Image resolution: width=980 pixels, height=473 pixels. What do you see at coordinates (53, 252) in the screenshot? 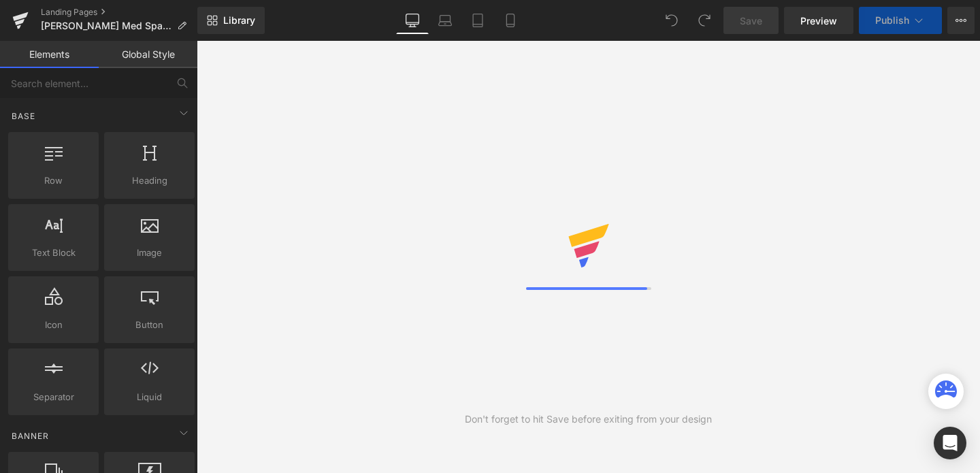
I see `span: Text Block` at bounding box center [53, 252].